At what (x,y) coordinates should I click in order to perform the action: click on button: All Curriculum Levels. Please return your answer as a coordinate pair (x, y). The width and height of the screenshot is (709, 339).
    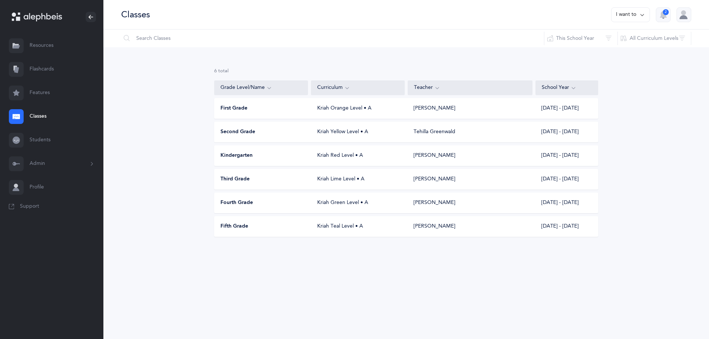
    Looking at the image, I should click on (654, 38).